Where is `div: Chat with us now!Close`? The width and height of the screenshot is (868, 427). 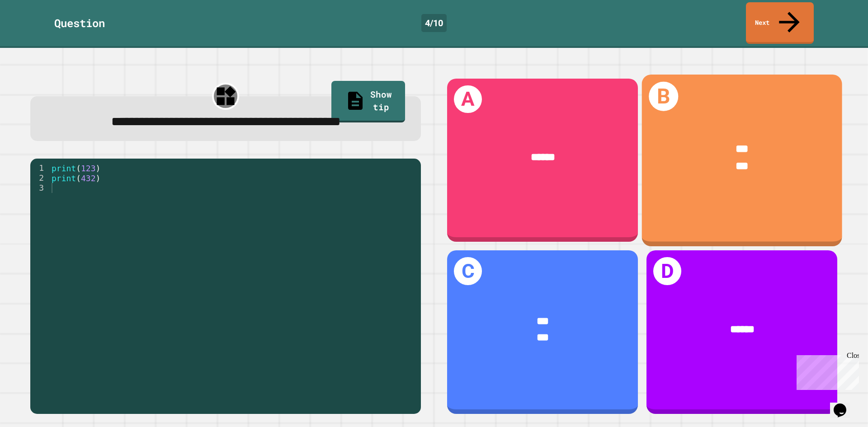 div: Chat with us now!Close is located at coordinates (33, 30).